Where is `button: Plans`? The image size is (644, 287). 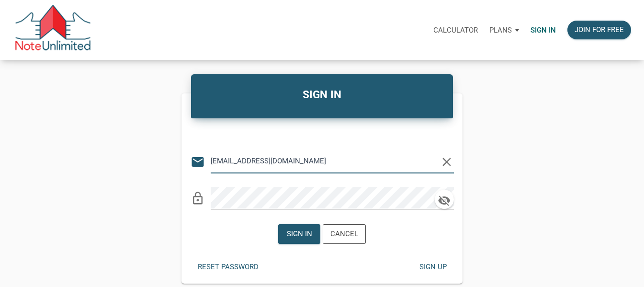
button: Plans is located at coordinates (505, 30).